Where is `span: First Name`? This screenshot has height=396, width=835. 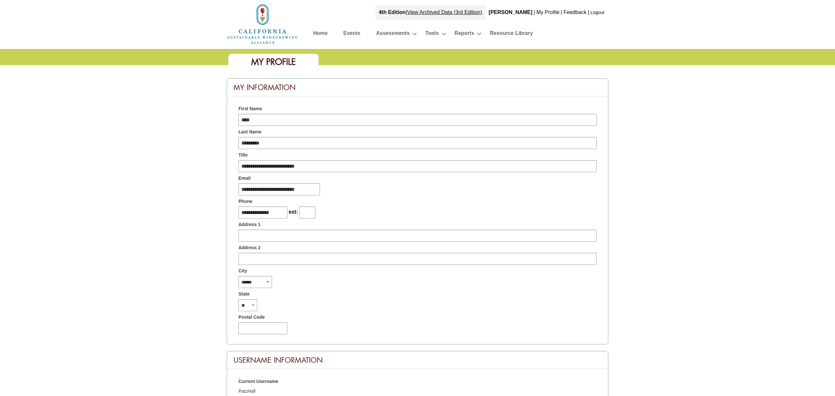
span: First Name is located at coordinates (250, 109).